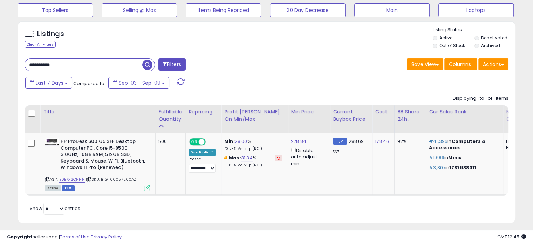  What do you see at coordinates (254, 149) in the screenshot?
I see `p: 43.75% Markup (ROI)` at bounding box center [254, 149].